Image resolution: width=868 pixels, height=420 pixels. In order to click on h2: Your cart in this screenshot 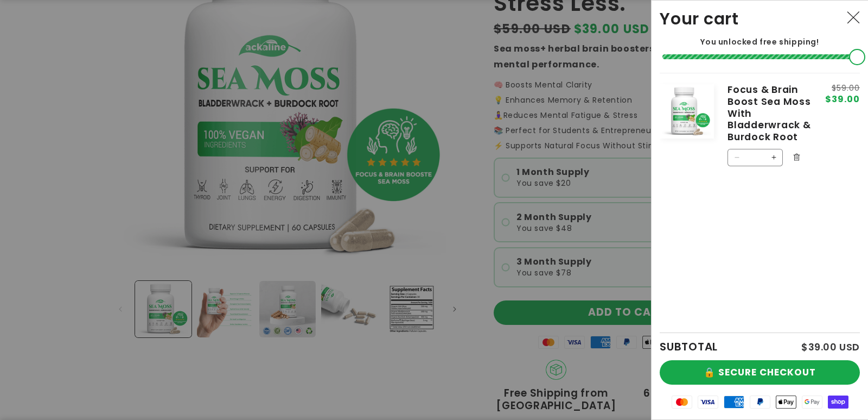, I will do `click(700, 18)`.